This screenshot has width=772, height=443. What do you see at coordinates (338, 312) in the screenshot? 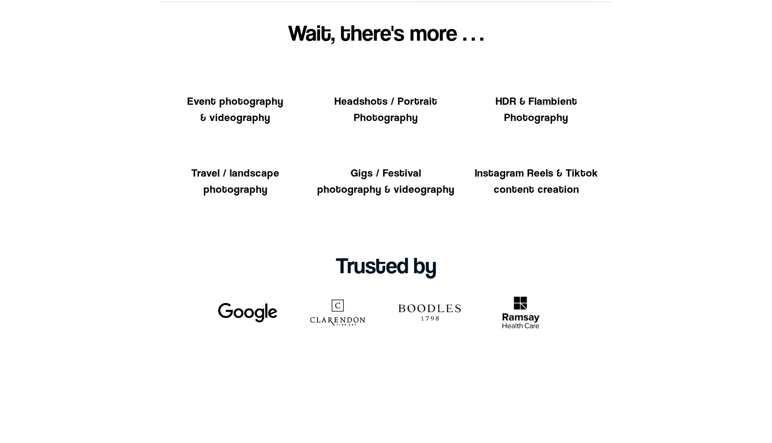
I see `img: Clarendon Fine Art` at bounding box center [338, 312].